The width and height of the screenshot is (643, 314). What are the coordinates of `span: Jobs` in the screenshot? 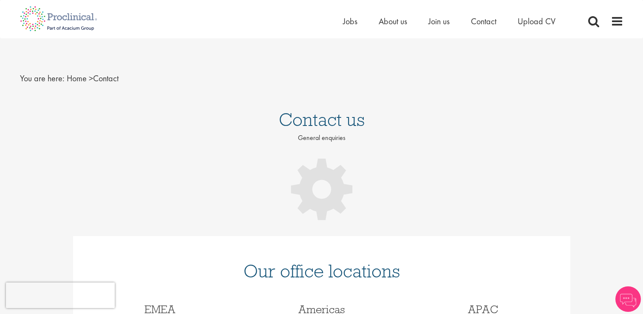 It's located at (350, 21).